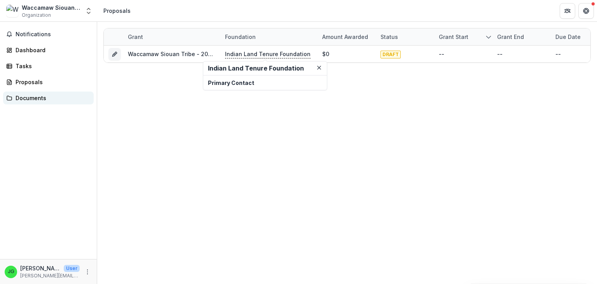 This screenshot has width=597, height=284. What do you see at coordinates (51, 66) in the screenshot?
I see `div: Tasks` at bounding box center [51, 66].